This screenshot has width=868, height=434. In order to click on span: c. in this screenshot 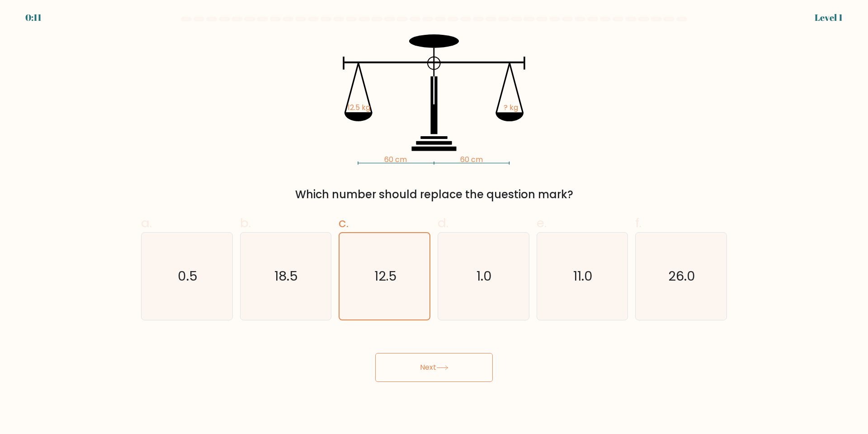, I will do `click(344, 223)`.